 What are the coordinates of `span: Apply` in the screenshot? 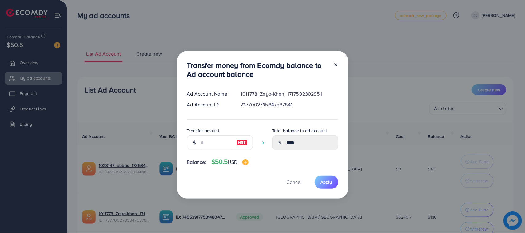 It's located at (326, 182).